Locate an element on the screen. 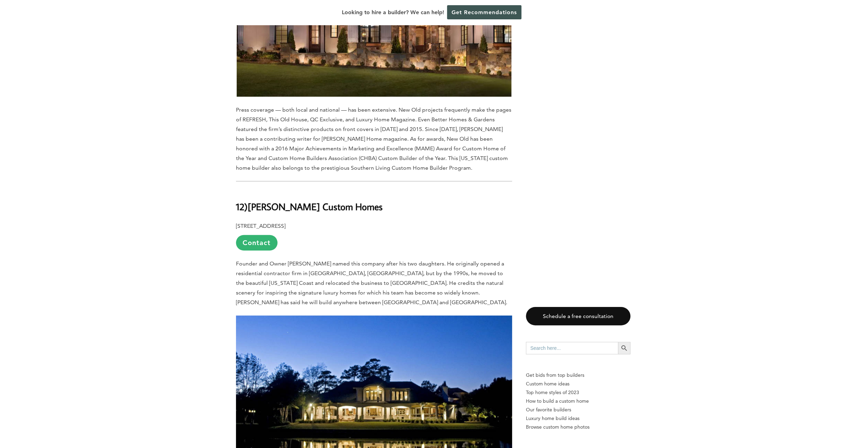  b: 12) is located at coordinates (242, 207).